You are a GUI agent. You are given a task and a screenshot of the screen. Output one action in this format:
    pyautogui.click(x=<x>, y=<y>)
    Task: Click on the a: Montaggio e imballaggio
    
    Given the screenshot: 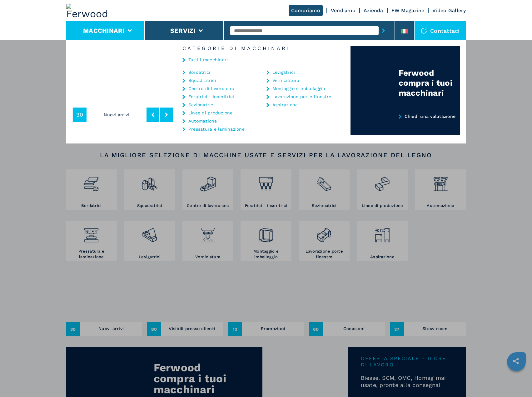 What is the action you would take?
    pyautogui.click(x=299, y=89)
    